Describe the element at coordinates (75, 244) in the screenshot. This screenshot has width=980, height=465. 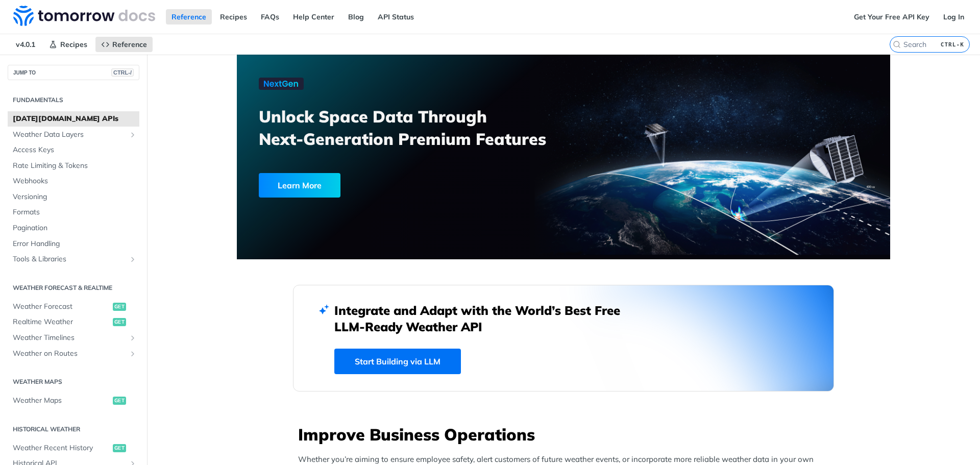
I see `span: Error Handling` at that location.